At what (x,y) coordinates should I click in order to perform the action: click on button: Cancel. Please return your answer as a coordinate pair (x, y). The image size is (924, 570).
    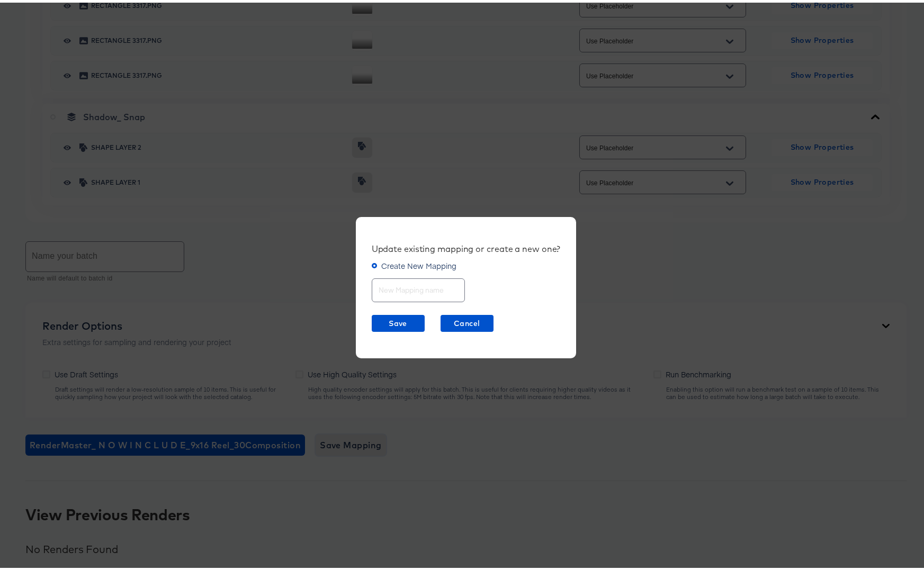
    Looking at the image, I should click on (467, 321).